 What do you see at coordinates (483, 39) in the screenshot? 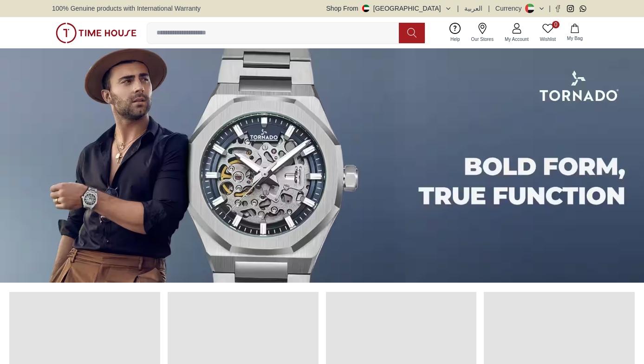
I see `span: Our Stores` at bounding box center [483, 39].